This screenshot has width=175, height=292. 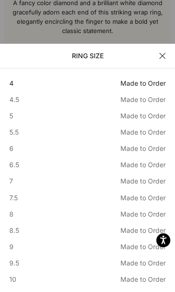 What do you see at coordinates (87, 164) in the screenshot?
I see `button: 6.5` at bounding box center [87, 164].